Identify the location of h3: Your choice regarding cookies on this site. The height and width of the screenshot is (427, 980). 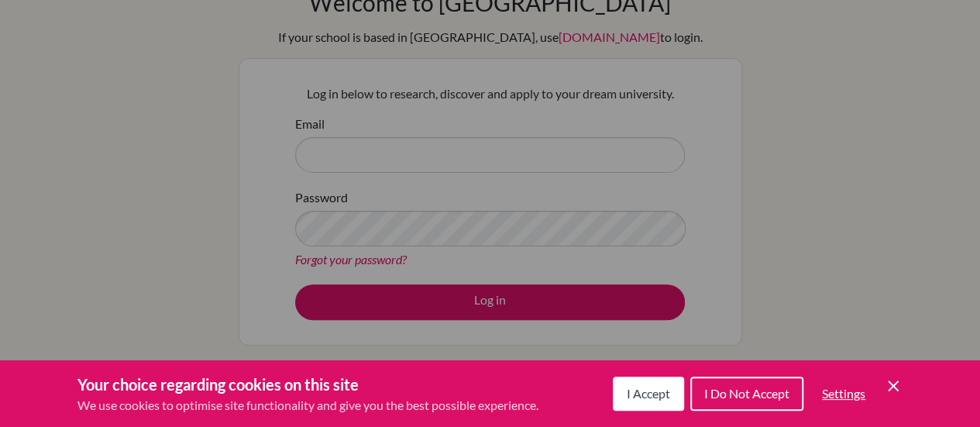
(308, 385).